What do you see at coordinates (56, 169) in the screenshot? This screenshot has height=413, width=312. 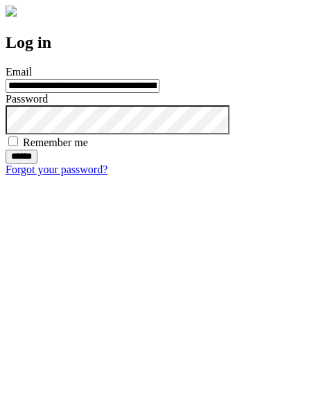 I see `a: Forgot your password?` at bounding box center [56, 169].